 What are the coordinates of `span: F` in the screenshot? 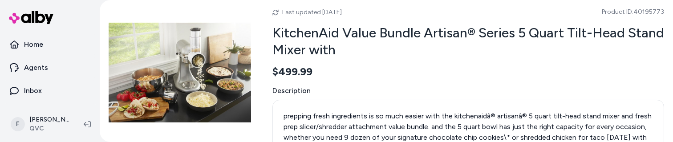 It's located at (18, 124).